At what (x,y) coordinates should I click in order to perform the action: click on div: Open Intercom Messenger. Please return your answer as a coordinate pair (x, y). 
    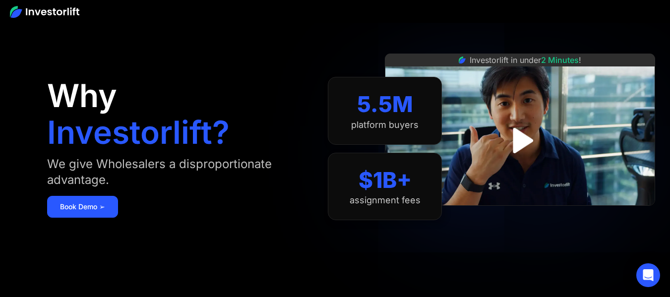
    Looking at the image, I should click on (648, 275).